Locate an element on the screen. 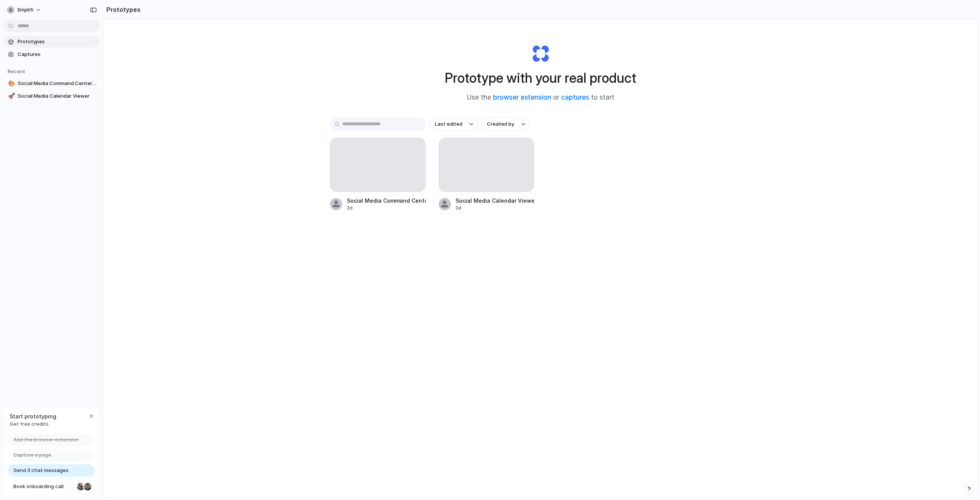 The image size is (980, 500). span: Start prototyping is located at coordinates (33, 416).